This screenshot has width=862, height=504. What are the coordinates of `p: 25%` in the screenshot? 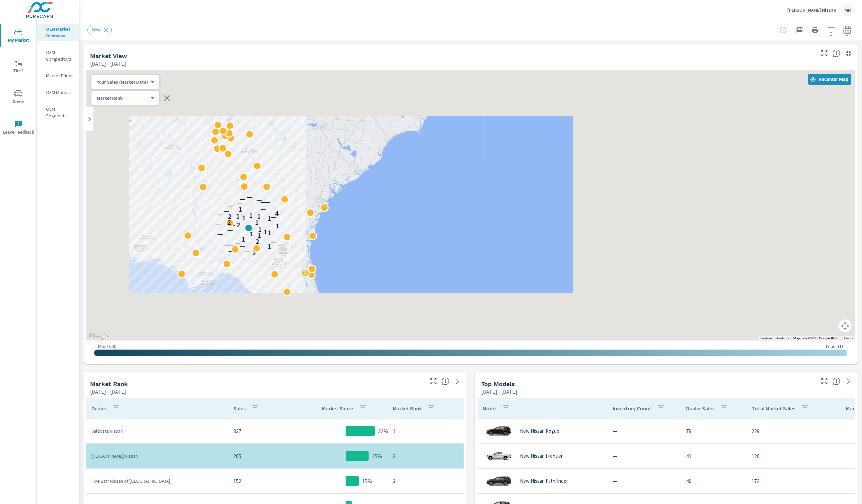 It's located at (377, 456).